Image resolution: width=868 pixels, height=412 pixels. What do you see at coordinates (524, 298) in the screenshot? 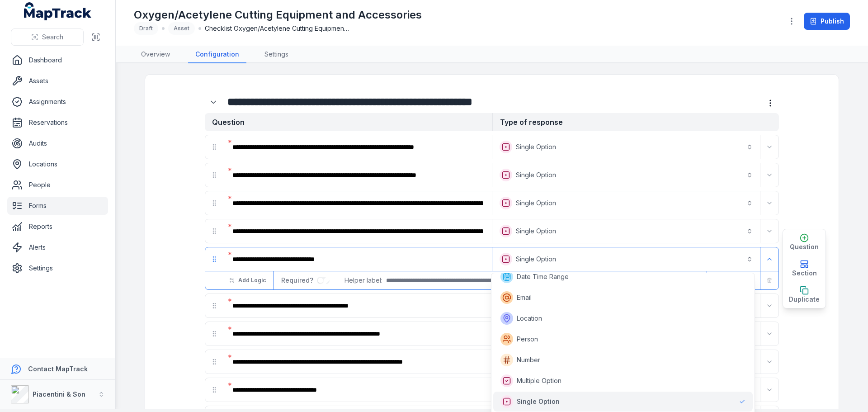
I see `span: Email` at bounding box center [524, 298].